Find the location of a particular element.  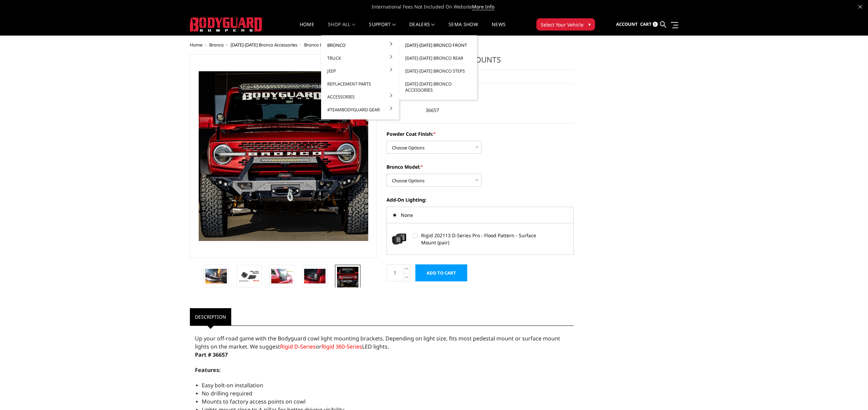

a: Description is located at coordinates (211, 317).